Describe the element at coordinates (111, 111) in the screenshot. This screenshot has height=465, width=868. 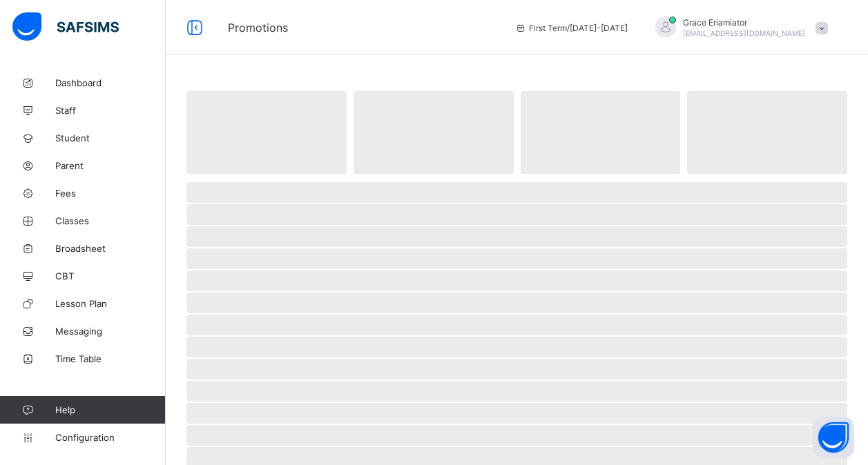
I see `span: Staff` at that location.